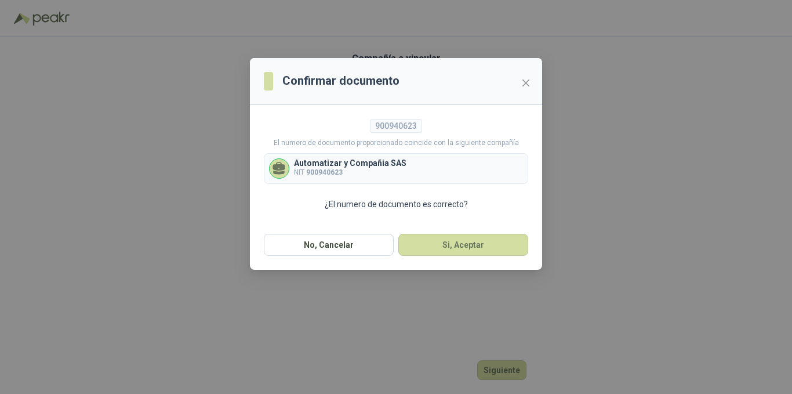 This screenshot has width=792, height=394. What do you see at coordinates (396, 126) in the screenshot?
I see `div: 900940623` at bounding box center [396, 126].